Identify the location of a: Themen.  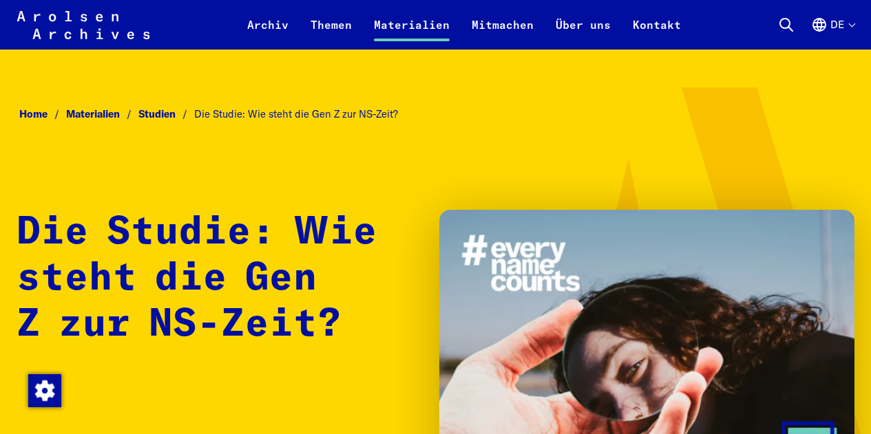
(331, 33).